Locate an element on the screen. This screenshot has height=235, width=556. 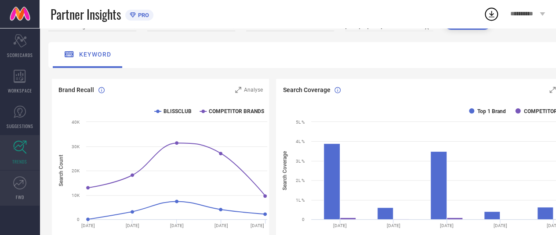
text: 30K is located at coordinates (76, 147).